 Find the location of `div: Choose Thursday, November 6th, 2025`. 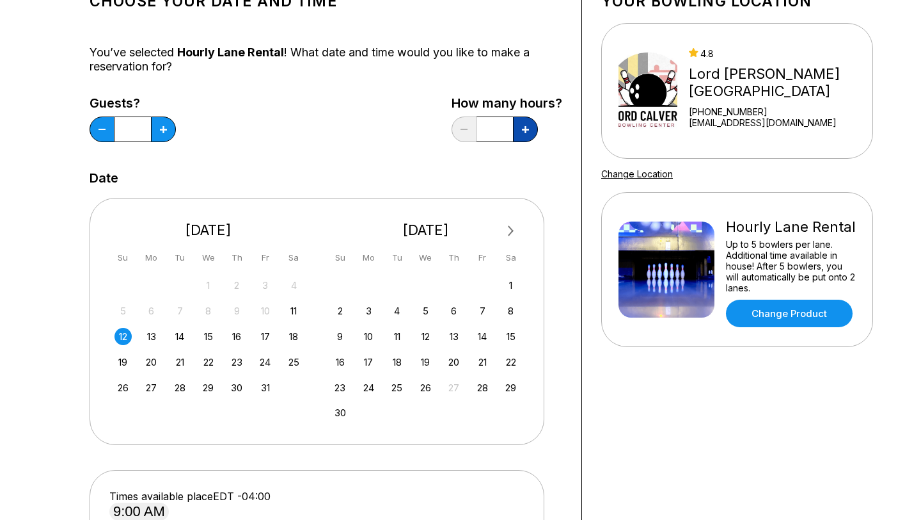

div: Choose Thursday, November 6th, 2025 is located at coordinates (454, 310).